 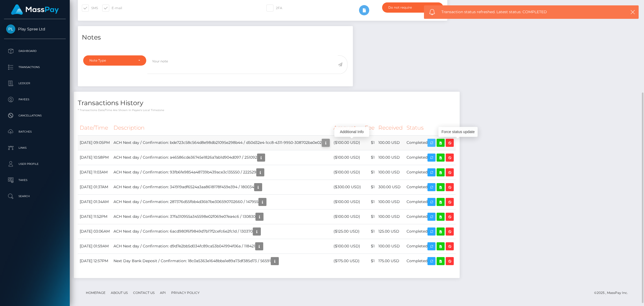 What do you see at coordinates (35, 180) in the screenshot?
I see `a: Taxes` at bounding box center [35, 180].